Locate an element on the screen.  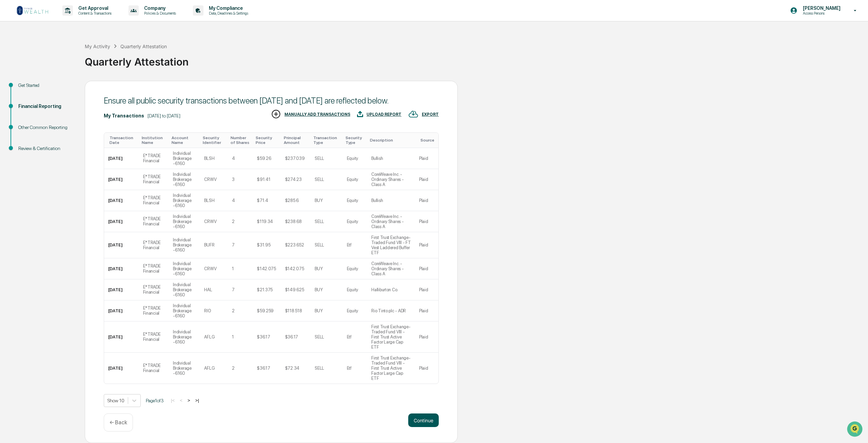
button: Continue is located at coordinates (424, 421).